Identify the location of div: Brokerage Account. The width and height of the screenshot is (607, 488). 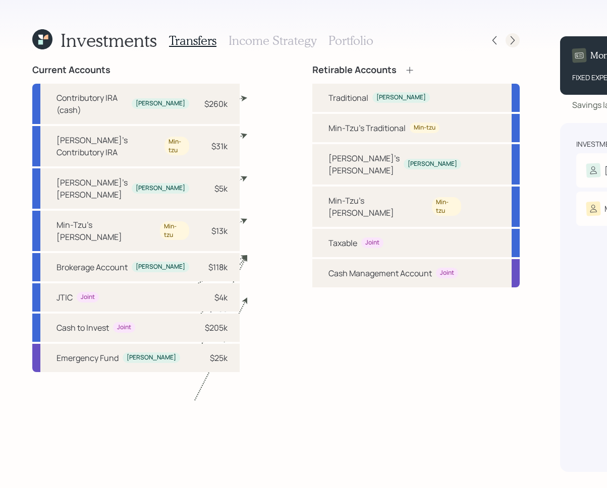
(92, 267).